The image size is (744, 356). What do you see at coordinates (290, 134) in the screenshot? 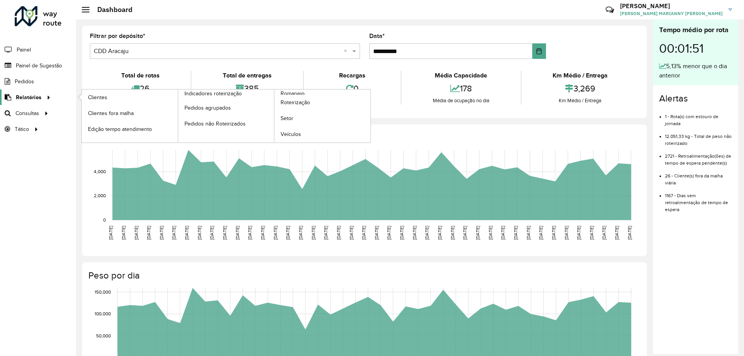
I see `span: Veículos` at bounding box center [290, 134].